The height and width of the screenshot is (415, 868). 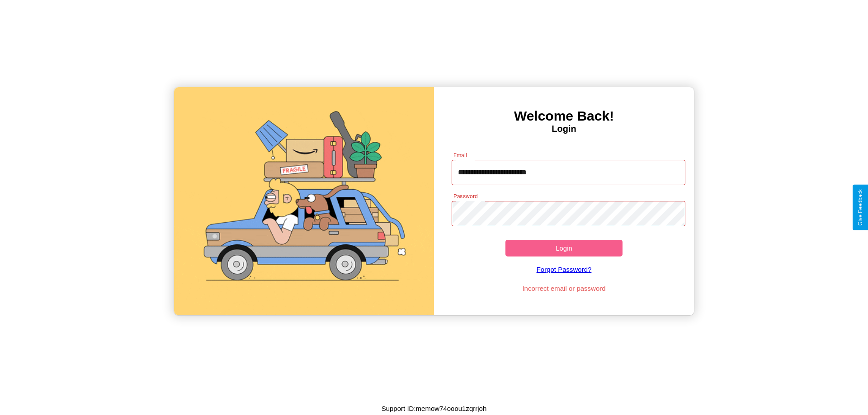 I want to click on label: Password, so click(x=465, y=196).